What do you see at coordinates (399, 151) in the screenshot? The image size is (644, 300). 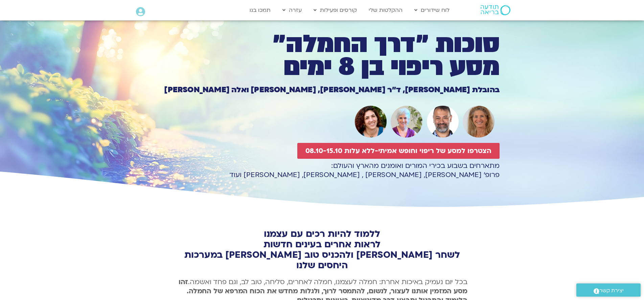 I see `span: הצטרפו למסע של ריפוי וחופש אמיתי-ללא עלות 08.10-15.10` at bounding box center [399, 151].